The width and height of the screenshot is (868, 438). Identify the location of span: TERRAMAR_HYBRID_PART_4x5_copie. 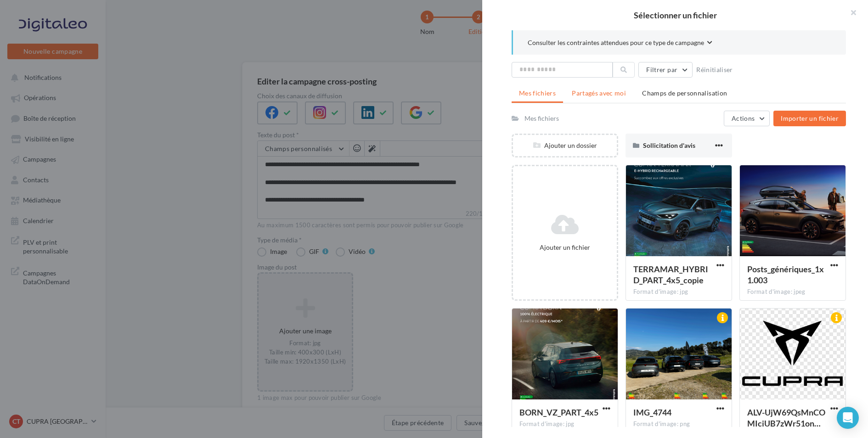
(670, 274).